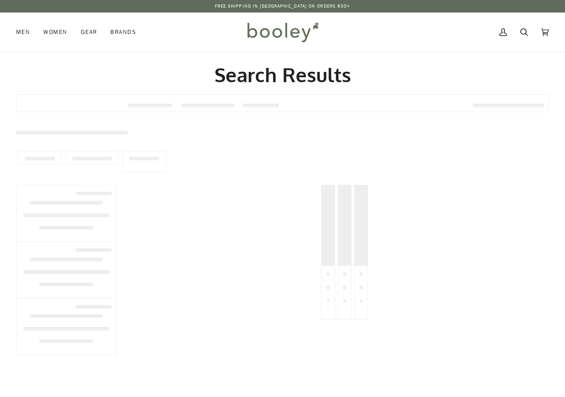 This screenshot has width=565, height=397. What do you see at coordinates (123, 32) in the screenshot?
I see `a: Brands` at bounding box center [123, 32].